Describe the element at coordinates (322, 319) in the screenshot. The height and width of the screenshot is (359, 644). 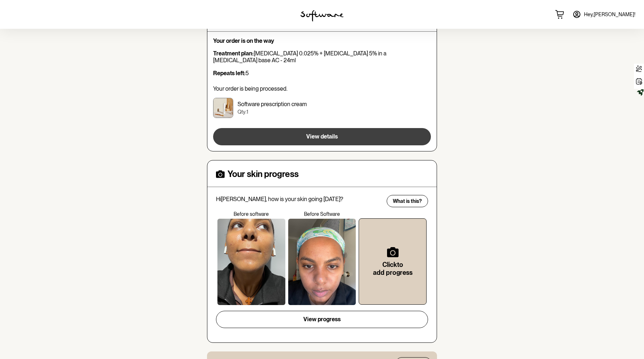
I see `button: View progress` at that location.